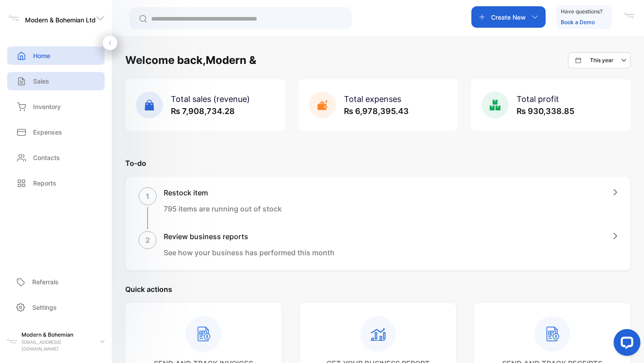 The width and height of the screenshot is (644, 363). Describe the element at coordinates (57, 335) in the screenshot. I see `p: Modern & Bohemian` at that location.